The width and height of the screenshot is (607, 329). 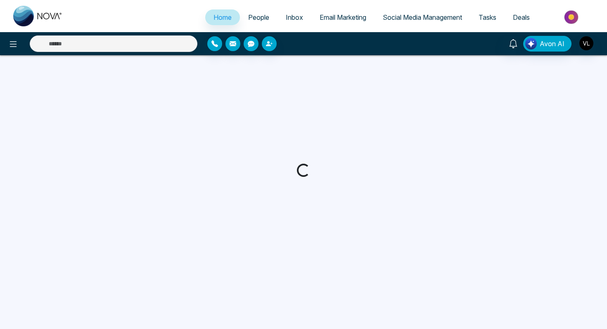 What do you see at coordinates (222, 17) in the screenshot?
I see `span: Home` at bounding box center [222, 17].